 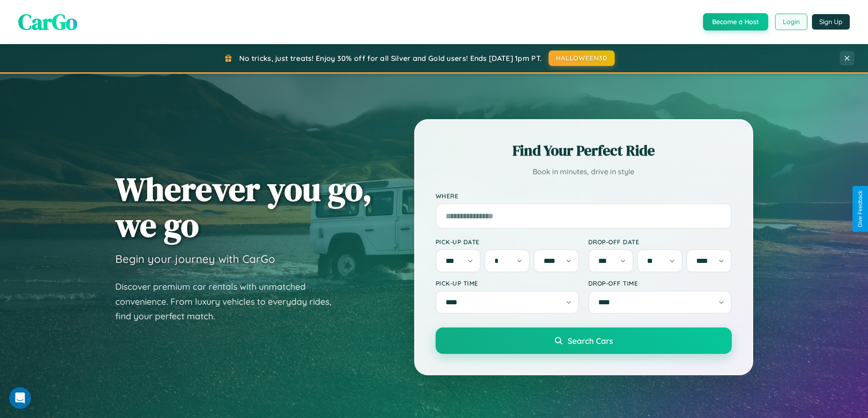 I want to click on h2: Find Your Perfect Ride, so click(x=583, y=150).